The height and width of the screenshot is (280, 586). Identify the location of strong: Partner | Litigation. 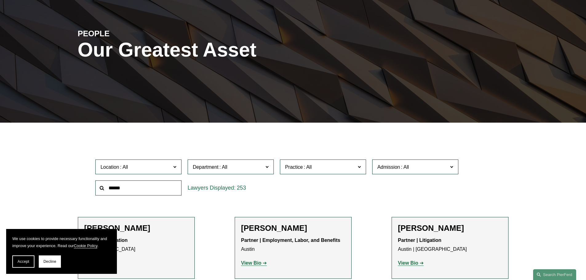
(420, 240).